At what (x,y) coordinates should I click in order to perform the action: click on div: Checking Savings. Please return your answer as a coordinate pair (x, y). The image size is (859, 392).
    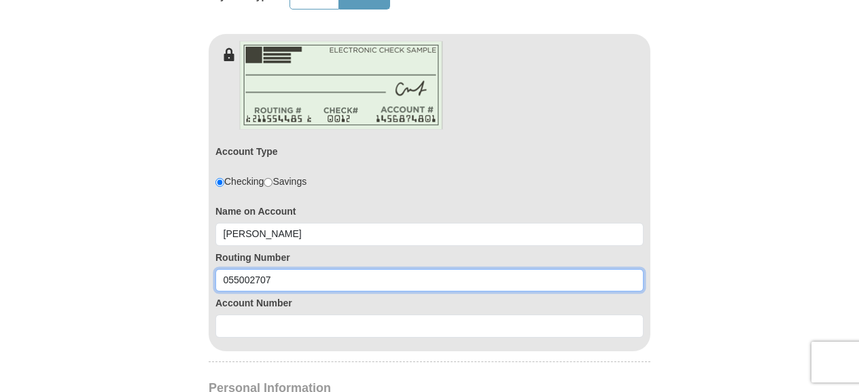
    Looking at the image, I should click on (261, 181).